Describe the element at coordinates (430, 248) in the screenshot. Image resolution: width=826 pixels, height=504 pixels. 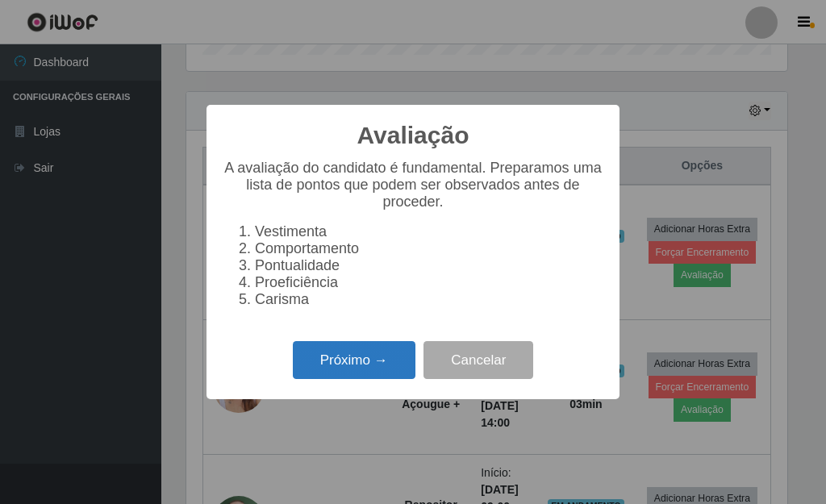
I see `li: Comportamento` at that location.